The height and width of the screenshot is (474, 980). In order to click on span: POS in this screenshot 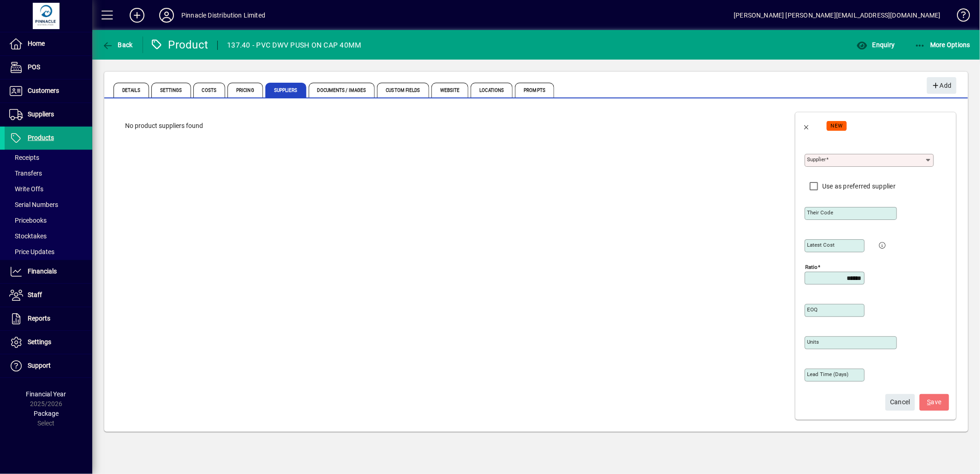, I will do `click(34, 67)`.